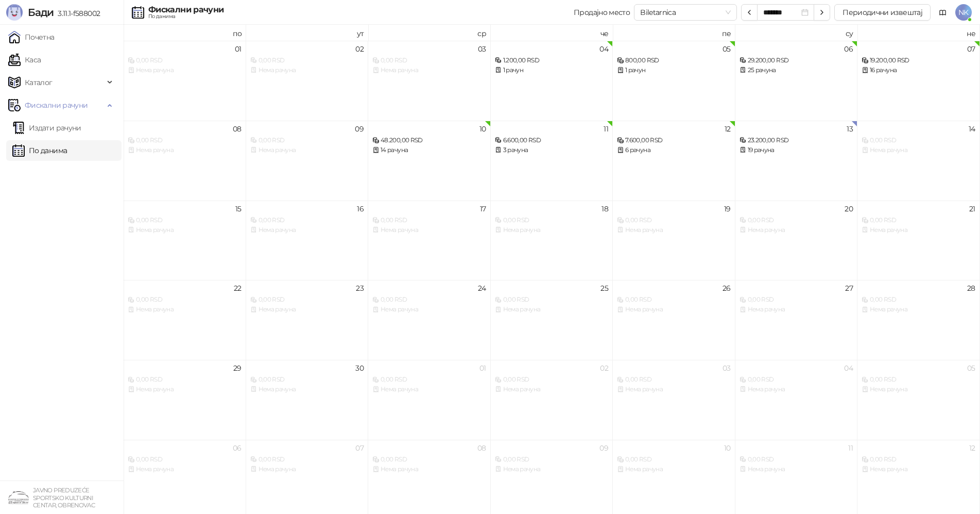 The width and height of the screenshot is (980, 514). Describe the element at coordinates (919, 240) in the screenshot. I see `td: 2025-09-21` at that location.